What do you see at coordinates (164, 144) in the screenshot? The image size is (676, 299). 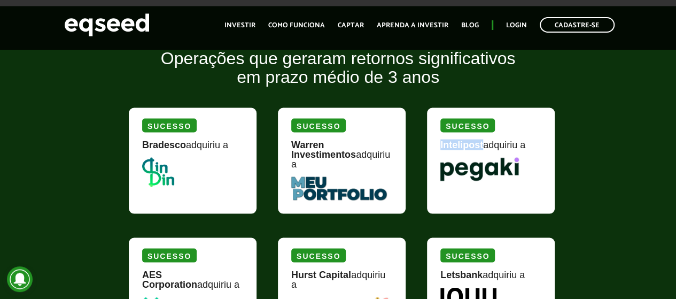 I see `strong: Bradesco` at bounding box center [164, 144].